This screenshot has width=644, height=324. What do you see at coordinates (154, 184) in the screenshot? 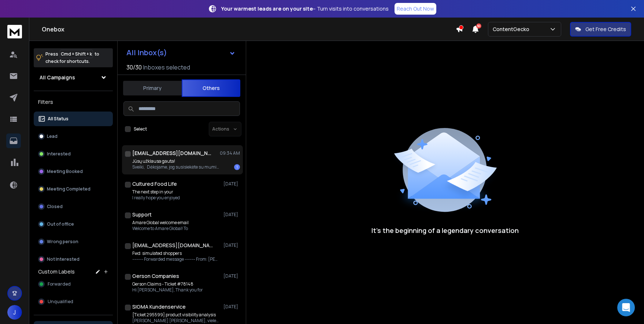
I see `h1: Cultured Food Life` at bounding box center [154, 184].